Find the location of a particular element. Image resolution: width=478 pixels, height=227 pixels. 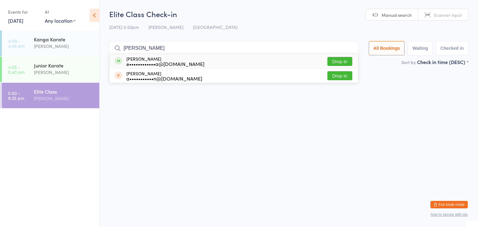

div: Any location is located at coordinates (60, 21).